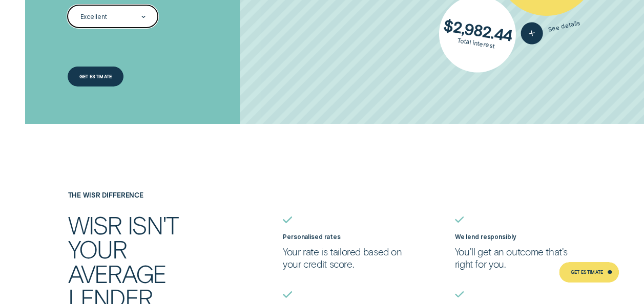 The height and width of the screenshot is (304, 644). I want to click on button: See details, so click(550, 29).